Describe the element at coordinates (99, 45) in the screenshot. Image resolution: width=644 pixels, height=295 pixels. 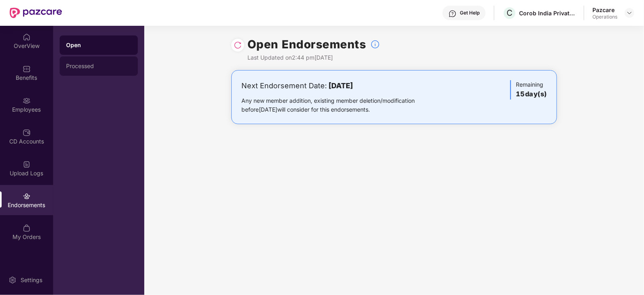
I see `div: Open` at that location.